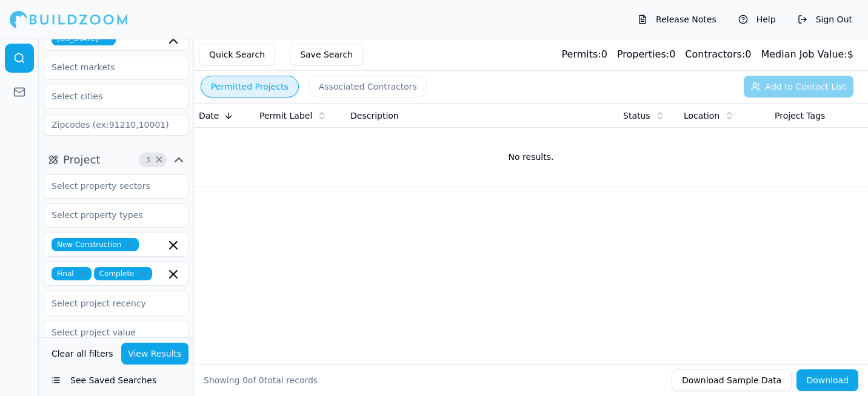  What do you see at coordinates (804, 54) in the screenshot?
I see `span: Median Job Value:` at bounding box center [804, 54].